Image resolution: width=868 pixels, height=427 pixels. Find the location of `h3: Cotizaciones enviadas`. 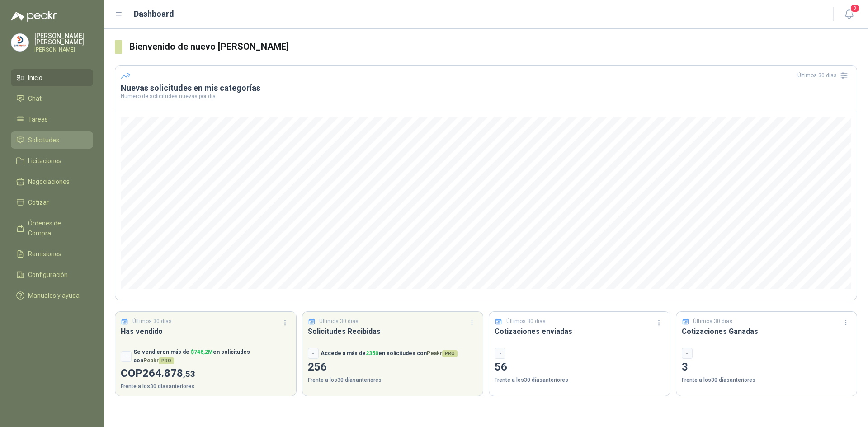

h3: Cotizaciones enviadas is located at coordinates (579, 331).